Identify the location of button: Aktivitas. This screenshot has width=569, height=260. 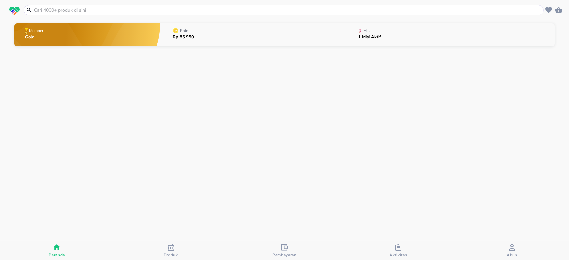
(398, 251).